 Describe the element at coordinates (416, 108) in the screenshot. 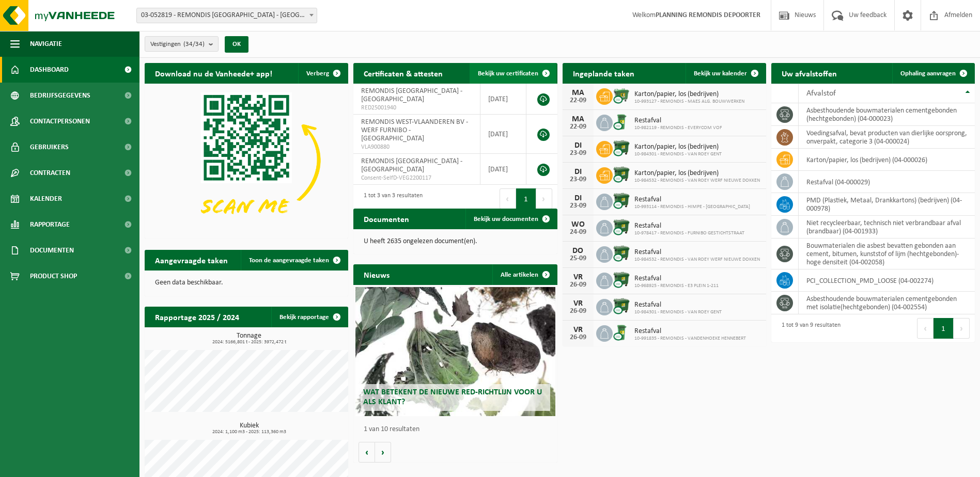

I see `span: RED25001940` at that location.